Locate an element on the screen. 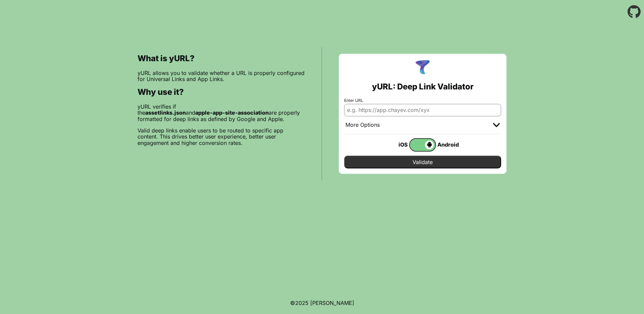  div: iOS is located at coordinates (396, 145).